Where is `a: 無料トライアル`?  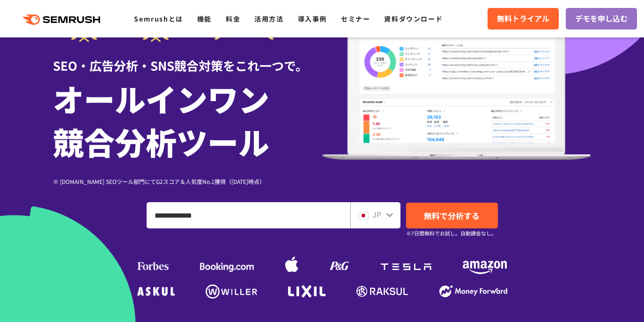
a: 無料トライアル is located at coordinates (523, 19).